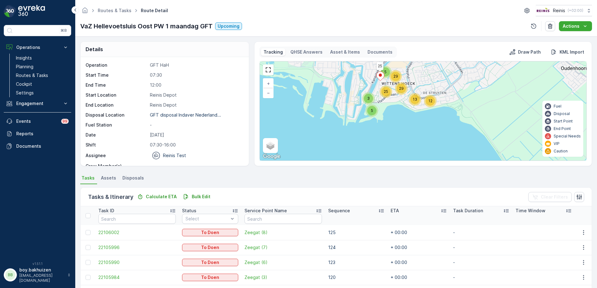  I want to click on p: Disposal, so click(561, 114).